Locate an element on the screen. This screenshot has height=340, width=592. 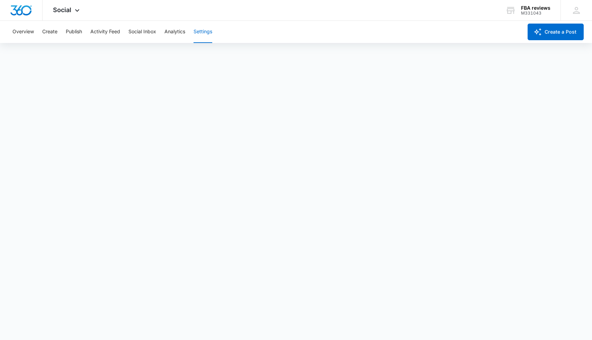
button: Publish is located at coordinates (74, 32).